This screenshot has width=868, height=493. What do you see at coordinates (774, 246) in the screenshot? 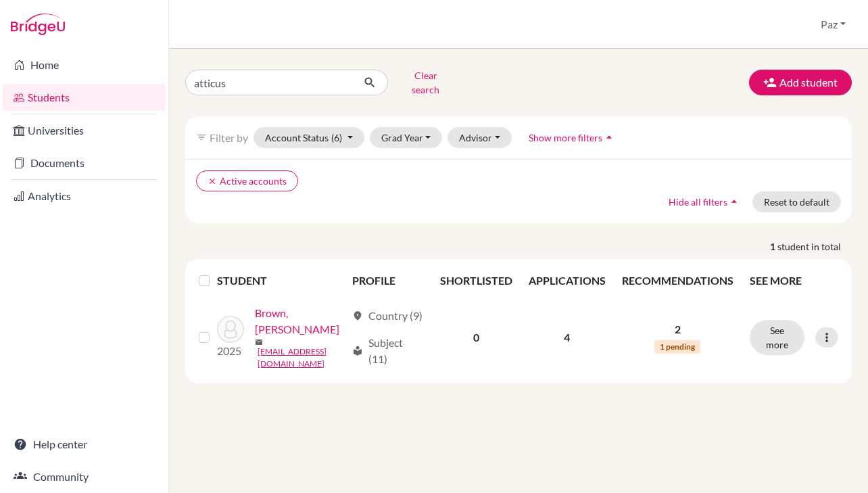
I see `strong: 1` at bounding box center [774, 246].